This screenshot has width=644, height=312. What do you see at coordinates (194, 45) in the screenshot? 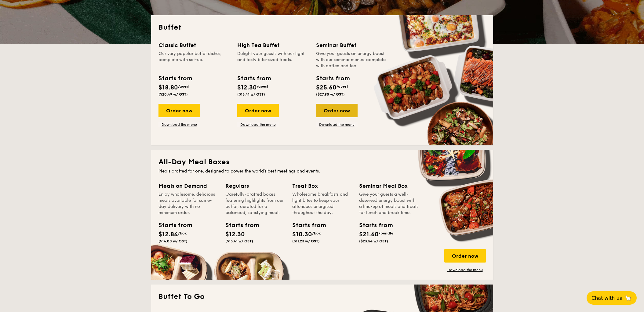
I see `div: Classic Buffet` at bounding box center [194, 45].